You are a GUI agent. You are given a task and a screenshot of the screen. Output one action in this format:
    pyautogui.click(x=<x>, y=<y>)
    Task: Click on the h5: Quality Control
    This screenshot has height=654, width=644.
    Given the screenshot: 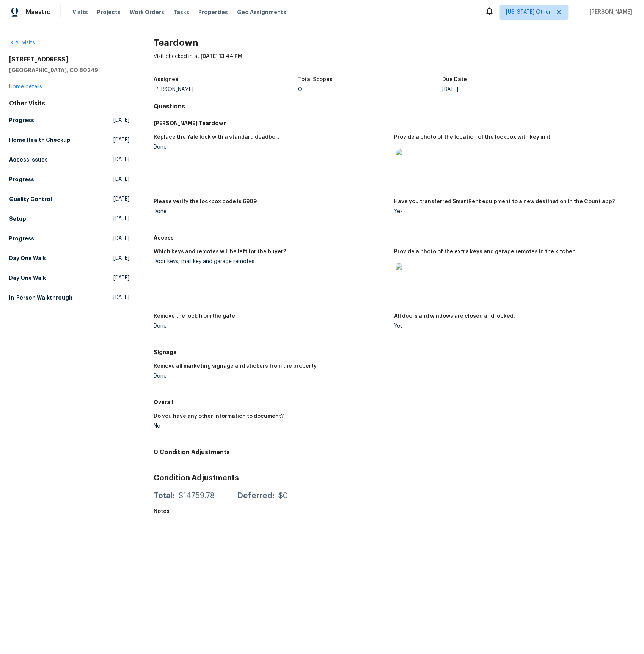 What is the action you would take?
    pyautogui.click(x=30, y=199)
    